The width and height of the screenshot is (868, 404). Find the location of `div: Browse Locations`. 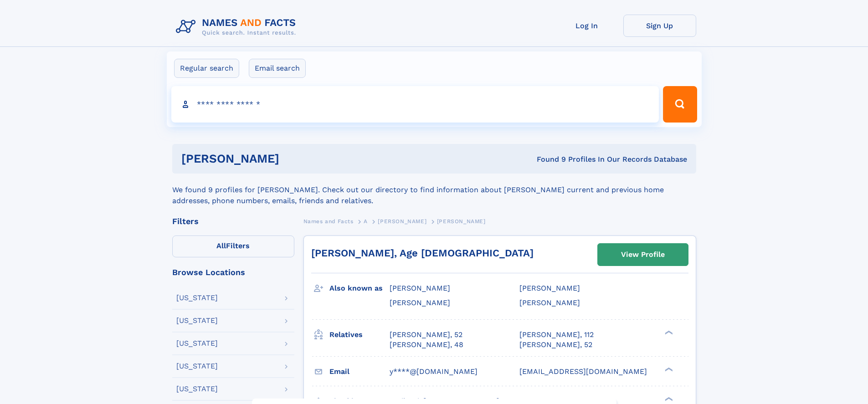

div: Browse Locations is located at coordinates (233, 272).